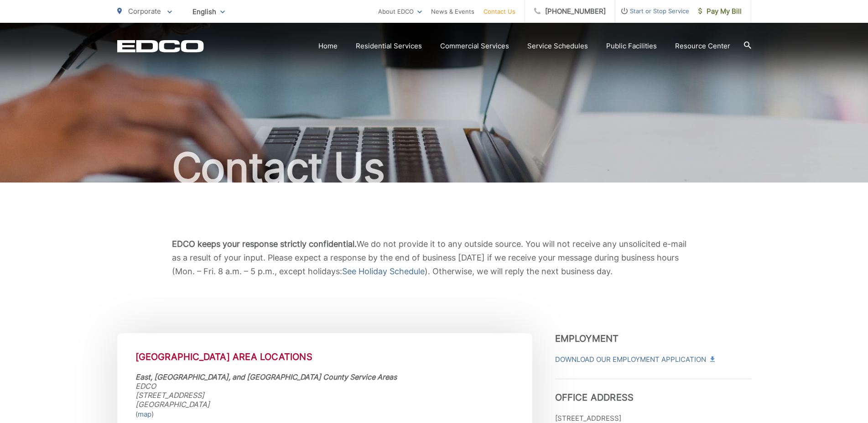 The height and width of the screenshot is (423, 868). I want to click on a: About EDCO, so click(400, 11).